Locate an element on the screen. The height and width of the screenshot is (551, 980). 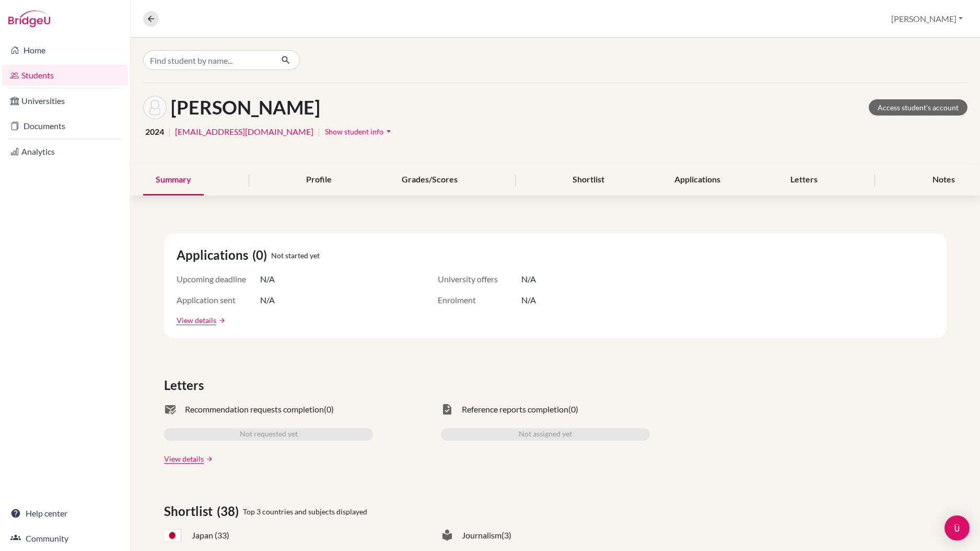
img: Bridge-U is located at coordinates (29, 18).